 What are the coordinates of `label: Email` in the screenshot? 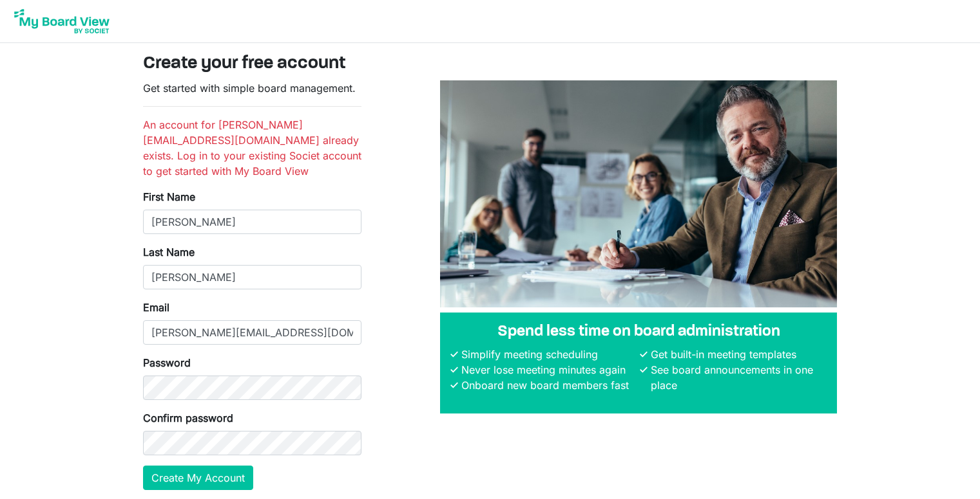 It's located at (156, 308).